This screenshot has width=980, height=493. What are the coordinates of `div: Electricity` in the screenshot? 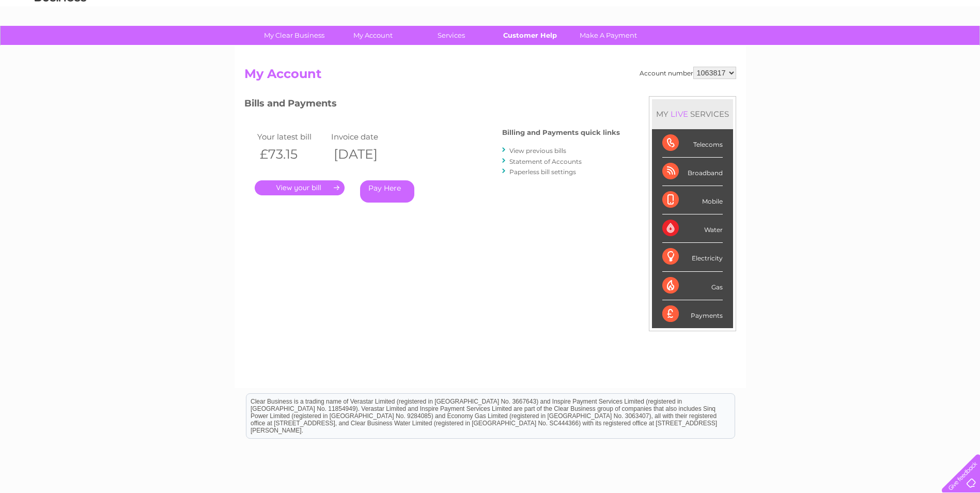 It's located at (692, 257).